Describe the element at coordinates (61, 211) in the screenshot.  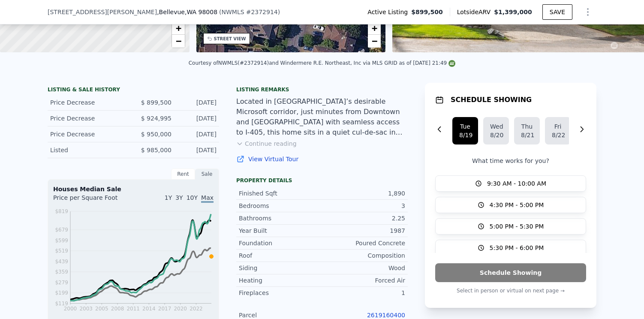
I see `tspan: $819` at that location.